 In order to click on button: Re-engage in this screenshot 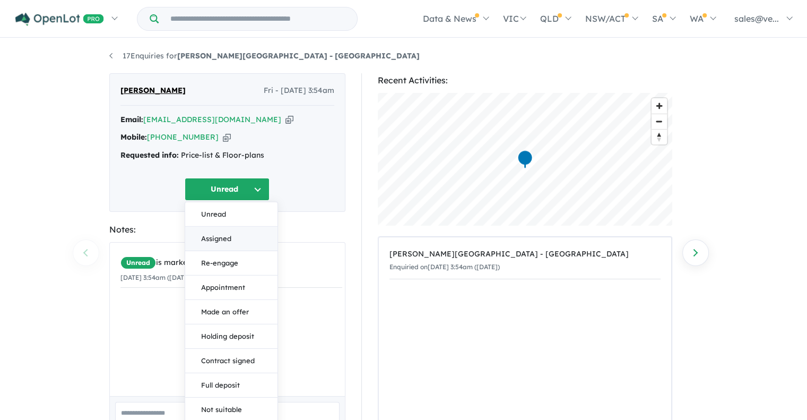, I will do `click(231, 263)`.